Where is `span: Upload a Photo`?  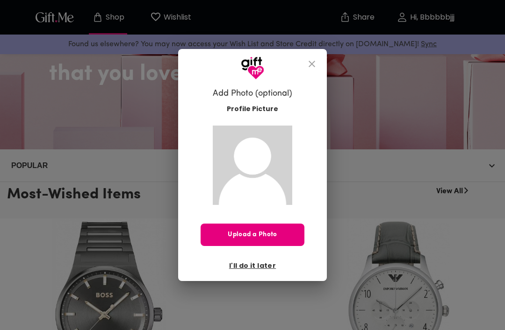
span: Upload a Photo is located at coordinates (252, 235).